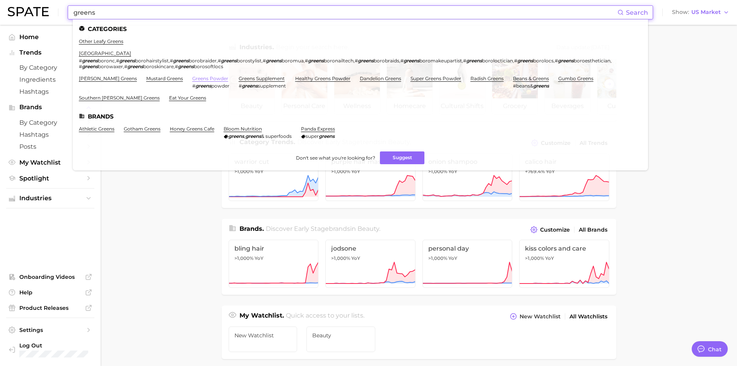 This screenshot has height=366, width=737. Describe the element at coordinates (50, 198) in the screenshot. I see `button: Industries` at that location.